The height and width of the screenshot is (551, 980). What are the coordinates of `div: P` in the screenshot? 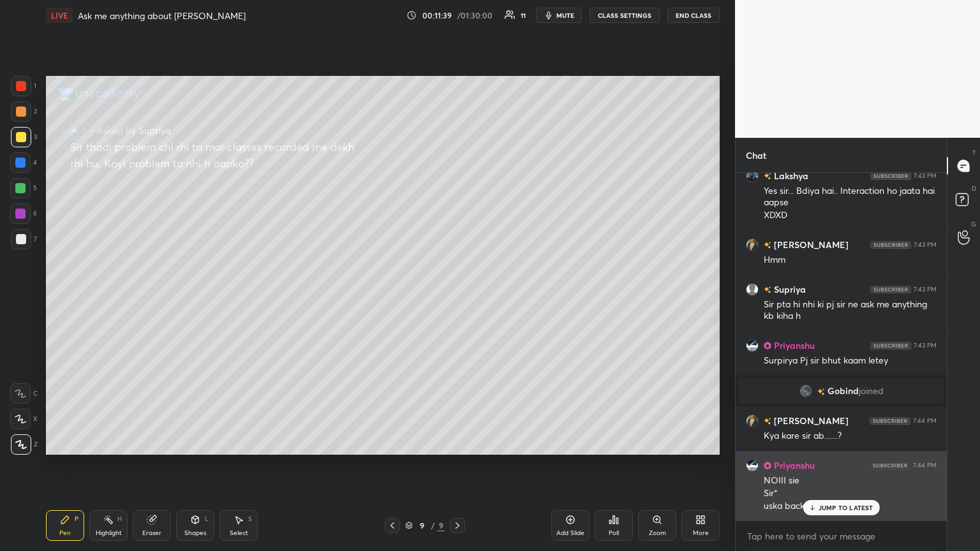 It's located at (76, 519).